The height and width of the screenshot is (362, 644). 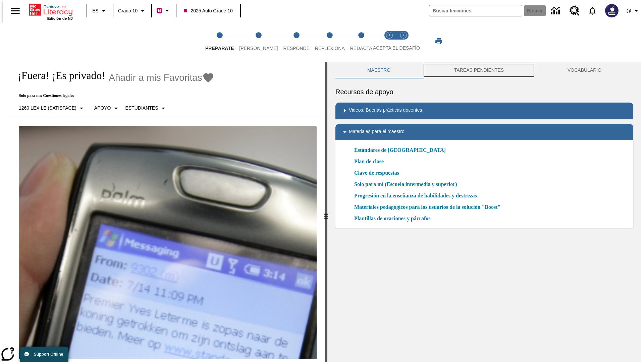 What do you see at coordinates (159, 10) in the screenshot?
I see `span: B` at bounding box center [159, 10].